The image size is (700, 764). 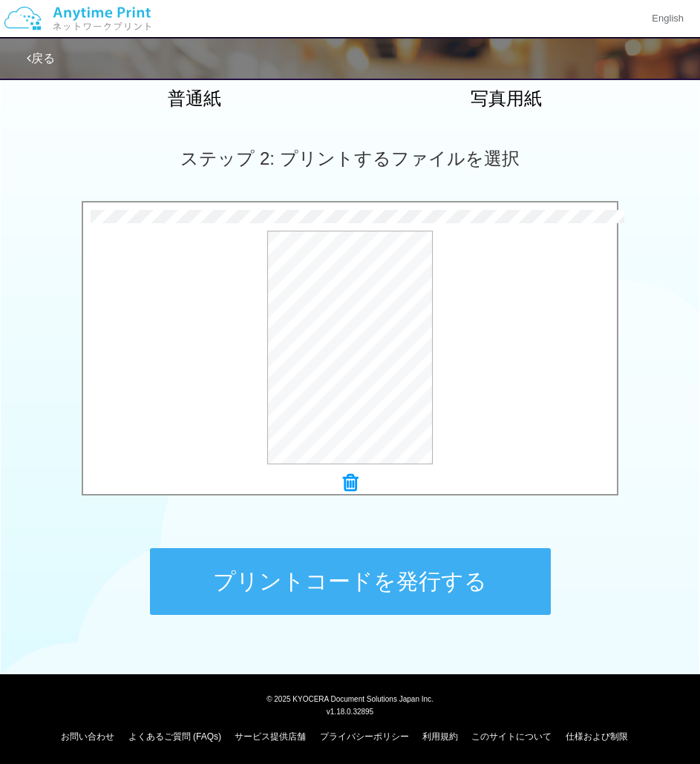 I want to click on a: よくあるご質問 (FAQs), so click(x=174, y=737).